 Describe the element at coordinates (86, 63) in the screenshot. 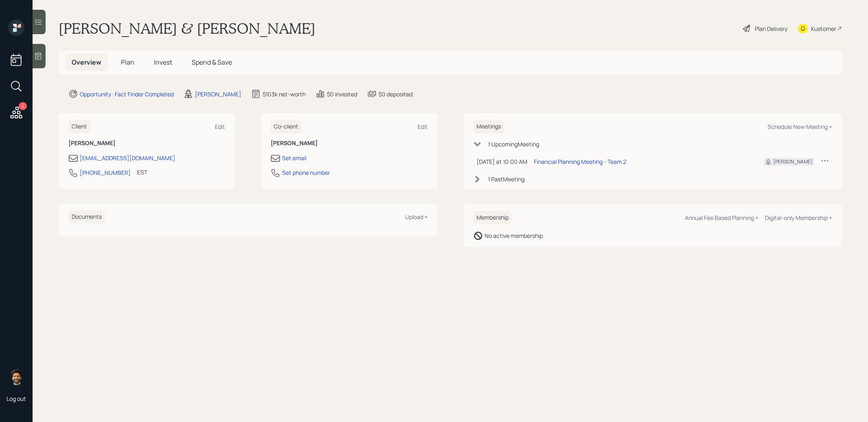

I see `span: Overview` at that location.